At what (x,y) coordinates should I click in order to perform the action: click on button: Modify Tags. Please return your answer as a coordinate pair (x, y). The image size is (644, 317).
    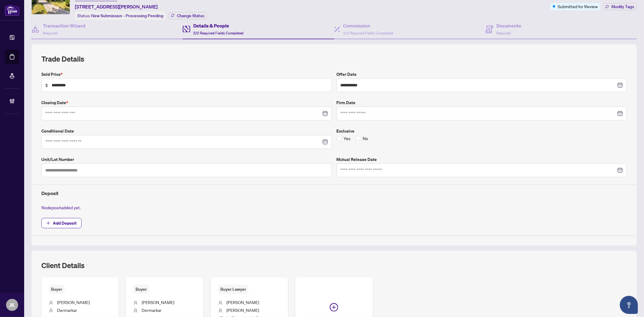
    Looking at the image, I should click on (619, 7).